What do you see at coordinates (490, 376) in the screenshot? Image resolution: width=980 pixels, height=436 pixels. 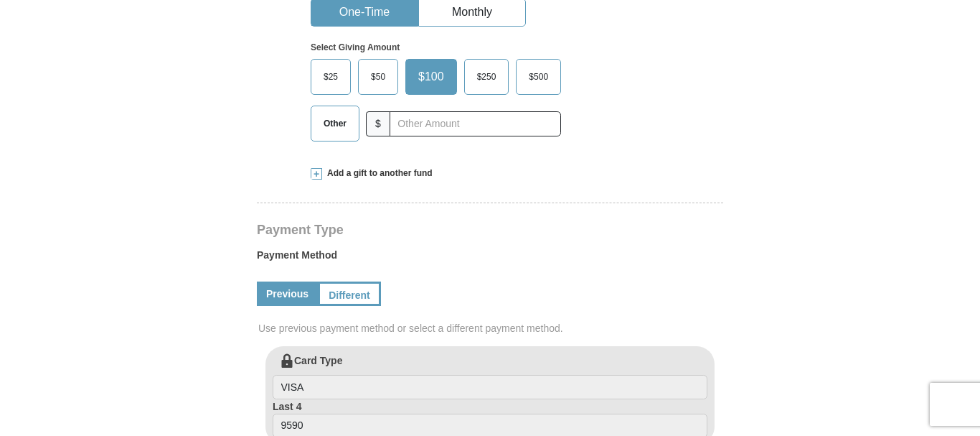 I see `label: Card Type` at bounding box center [490, 376].